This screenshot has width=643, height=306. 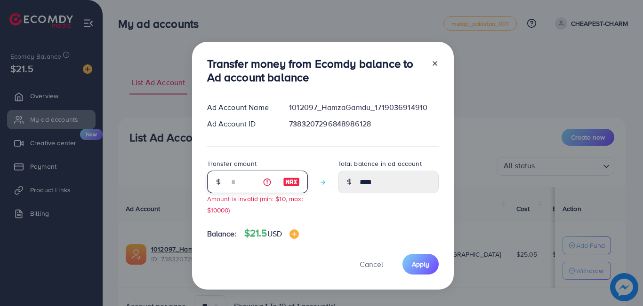 What do you see at coordinates (363, 124) in the screenshot?
I see `div: 7383207296848986128` at bounding box center [363, 124].